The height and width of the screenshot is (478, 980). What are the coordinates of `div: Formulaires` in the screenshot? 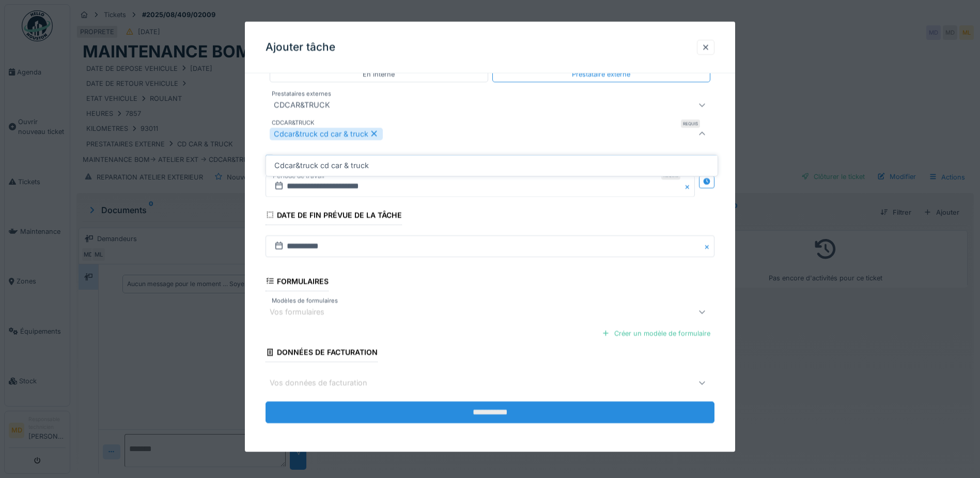 It's located at (297, 282).